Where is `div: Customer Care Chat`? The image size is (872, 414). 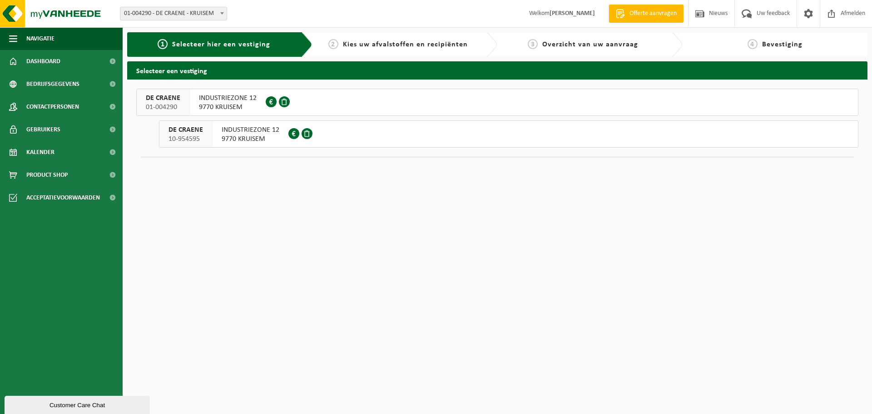 div: Customer Care Chat is located at coordinates (73, 11).